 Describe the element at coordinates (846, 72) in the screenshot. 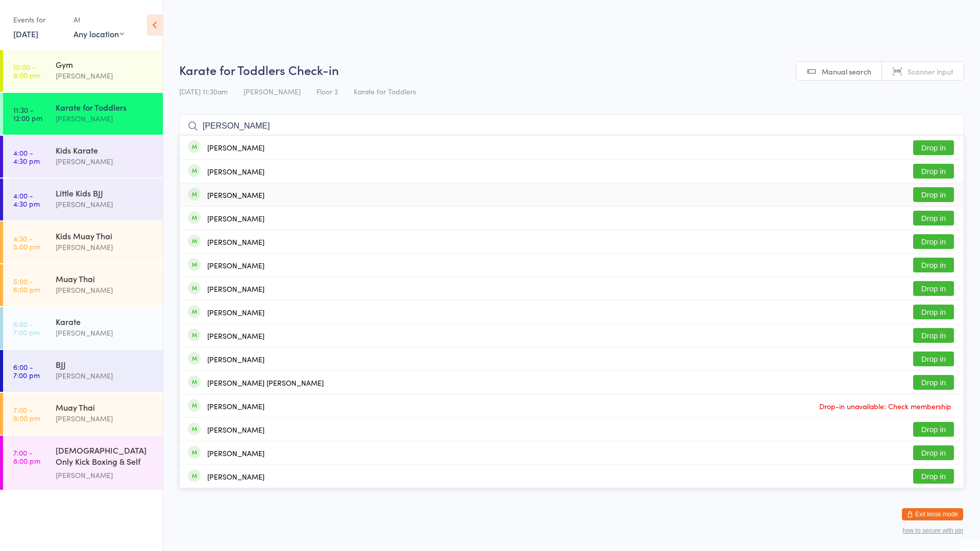

I see `span: Manual search` at that location.